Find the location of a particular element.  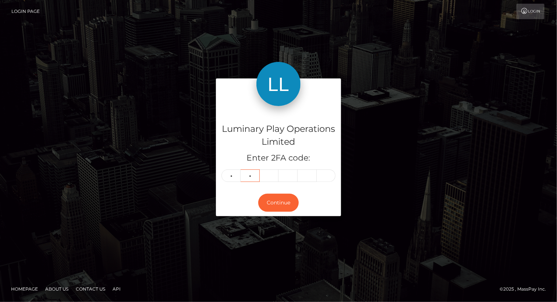

a: Login is located at coordinates (531, 11).